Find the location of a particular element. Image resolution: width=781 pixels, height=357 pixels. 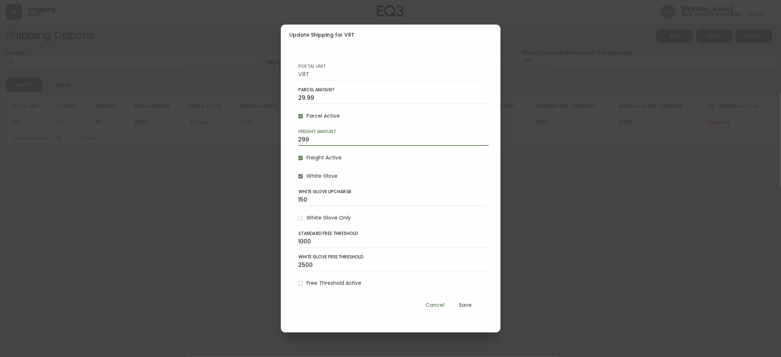

span: Freight Active is located at coordinates (324, 157).